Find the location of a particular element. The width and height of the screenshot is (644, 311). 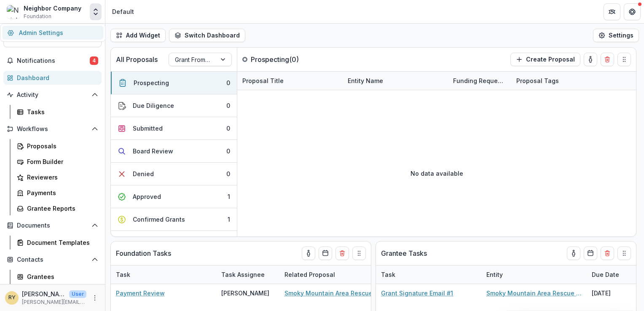

a: Reviewers is located at coordinates (57, 177).